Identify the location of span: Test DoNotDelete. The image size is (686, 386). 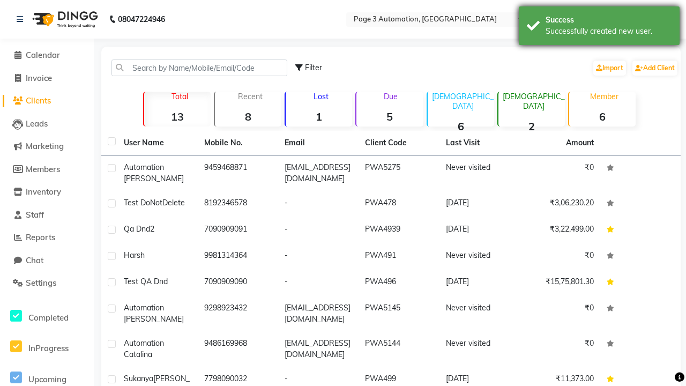
(154, 203).